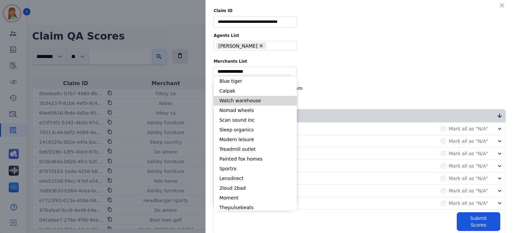  Describe the element at coordinates (255, 110) in the screenshot. I see `li: Nomad wheels` at that location.